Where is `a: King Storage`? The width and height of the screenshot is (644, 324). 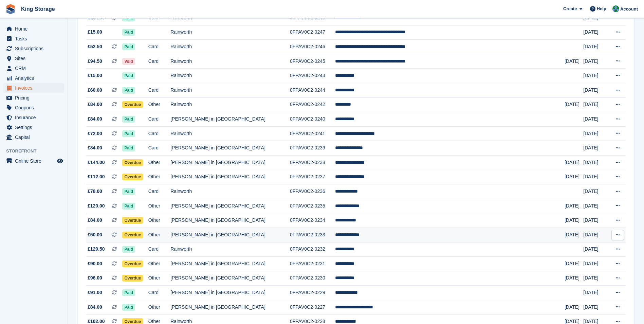
a: King Storage is located at coordinates (38, 8).